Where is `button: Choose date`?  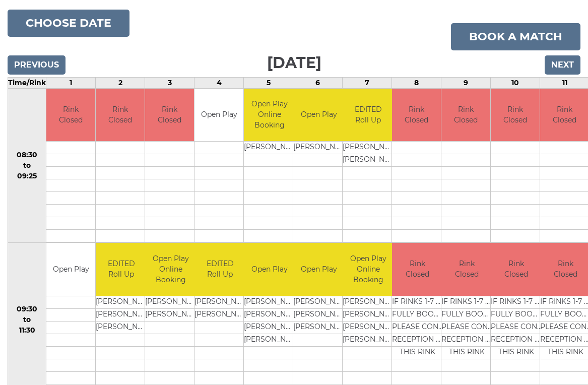
button: Choose date is located at coordinates (69, 23).